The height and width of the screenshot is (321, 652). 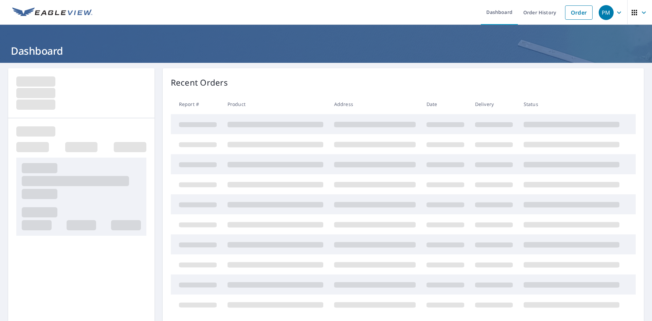 What do you see at coordinates (606, 13) in the screenshot?
I see `div: PM` at bounding box center [606, 13].